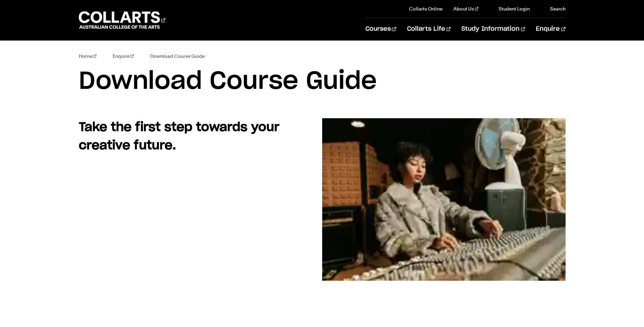 The image size is (644, 327). What do you see at coordinates (88, 56) in the screenshot?
I see `a: Home` at bounding box center [88, 56].